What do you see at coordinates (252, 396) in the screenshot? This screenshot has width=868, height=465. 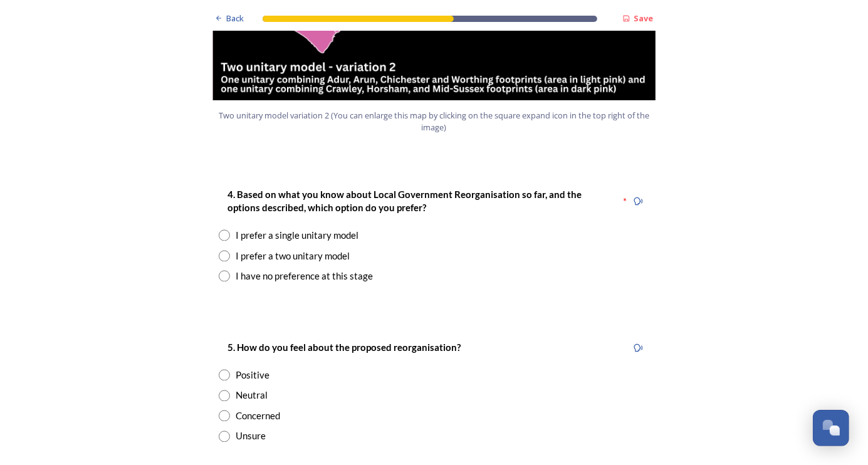 I see `div: Neutral` at bounding box center [252, 396].